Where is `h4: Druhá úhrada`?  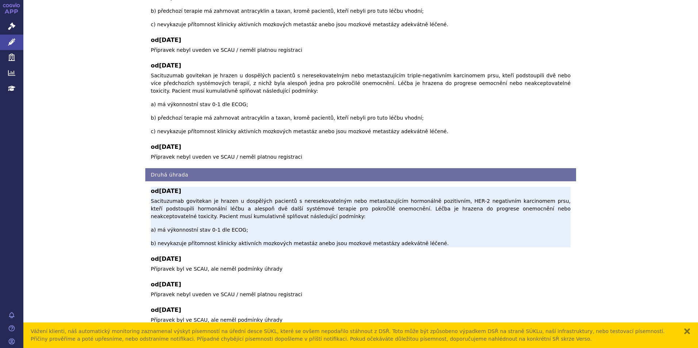 h4: Druhá úhrada is located at coordinates (361, 175).